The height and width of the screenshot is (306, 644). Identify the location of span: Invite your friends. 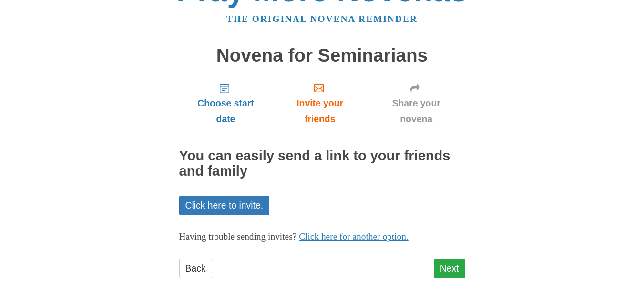
(319, 111).